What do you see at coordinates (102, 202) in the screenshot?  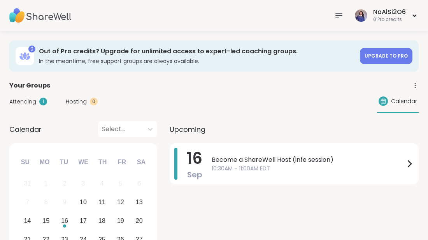 I see `div: 11` at bounding box center [102, 202].